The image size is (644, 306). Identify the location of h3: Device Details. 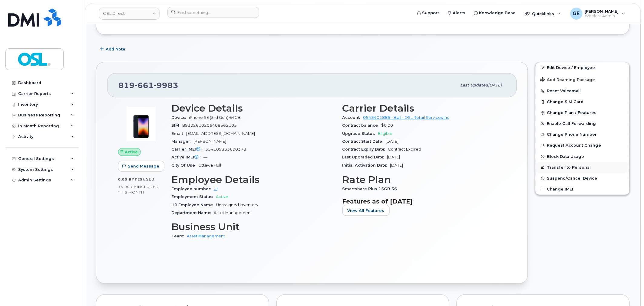
(253, 108).